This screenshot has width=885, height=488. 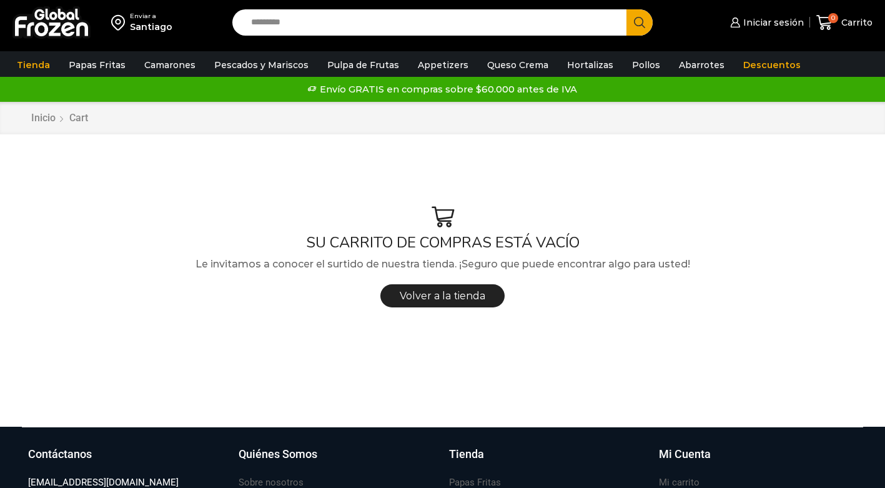 I want to click on span: Iniciar sesión, so click(x=772, y=22).